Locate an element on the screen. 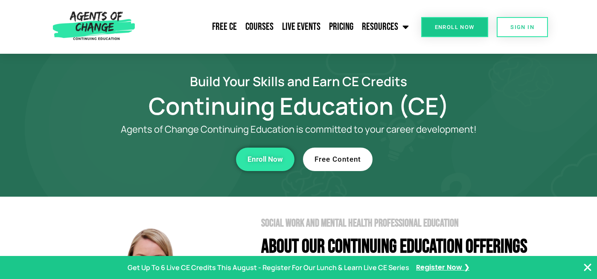  button: Close Banner is located at coordinates (588, 268).